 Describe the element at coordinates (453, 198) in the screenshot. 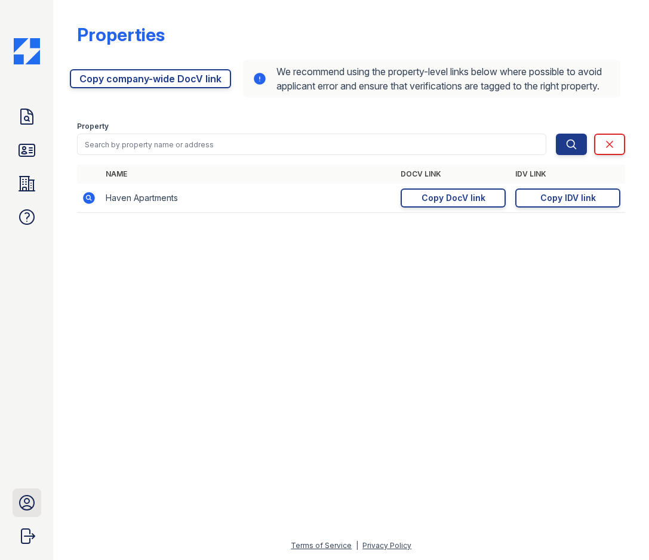

I see `a: Copy DocV link` at that location.